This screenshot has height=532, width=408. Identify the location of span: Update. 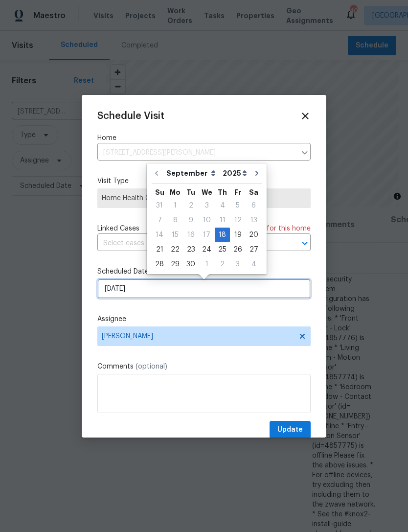
(290, 430).